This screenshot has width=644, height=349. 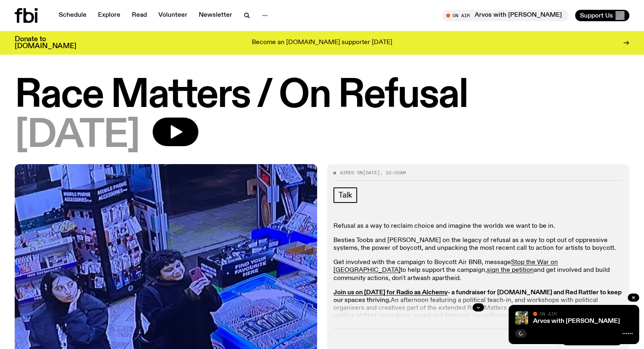 What do you see at coordinates (345, 195) in the screenshot?
I see `span: Talk` at bounding box center [345, 195].